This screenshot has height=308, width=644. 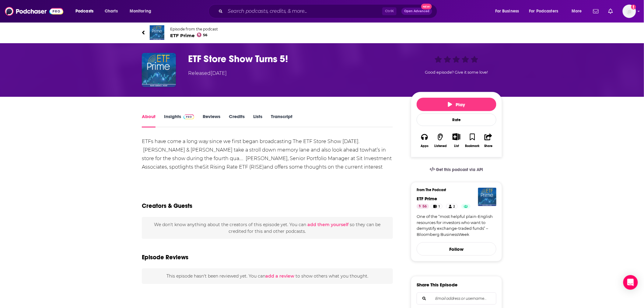 What do you see at coordinates (459, 170) in the screenshot?
I see `span: Get this podcast via API` at bounding box center [459, 170].